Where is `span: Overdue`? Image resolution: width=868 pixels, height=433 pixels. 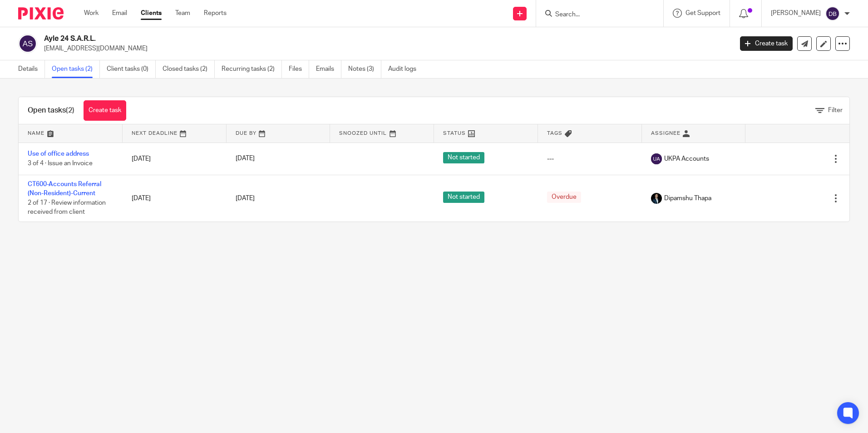
span: Overdue is located at coordinates (564, 197).